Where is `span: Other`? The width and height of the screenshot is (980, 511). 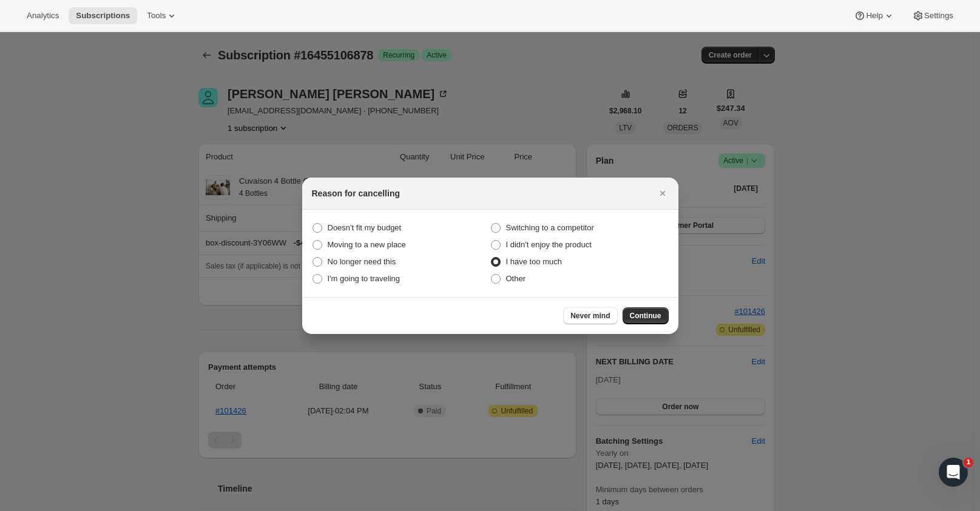 span: Other is located at coordinates (516, 278).